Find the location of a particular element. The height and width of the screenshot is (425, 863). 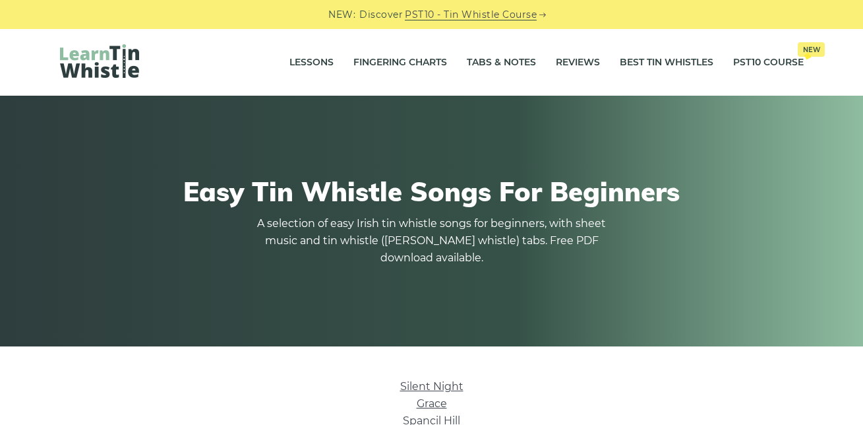

a: Silent Night is located at coordinates (432, 386).